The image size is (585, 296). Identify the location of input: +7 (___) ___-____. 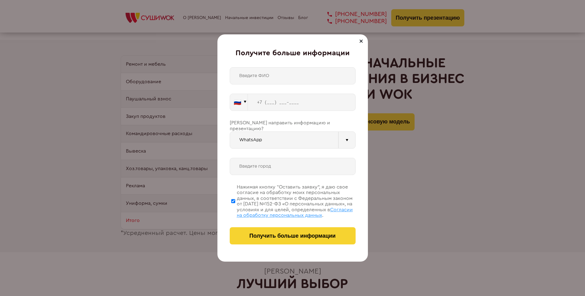
(302, 102).